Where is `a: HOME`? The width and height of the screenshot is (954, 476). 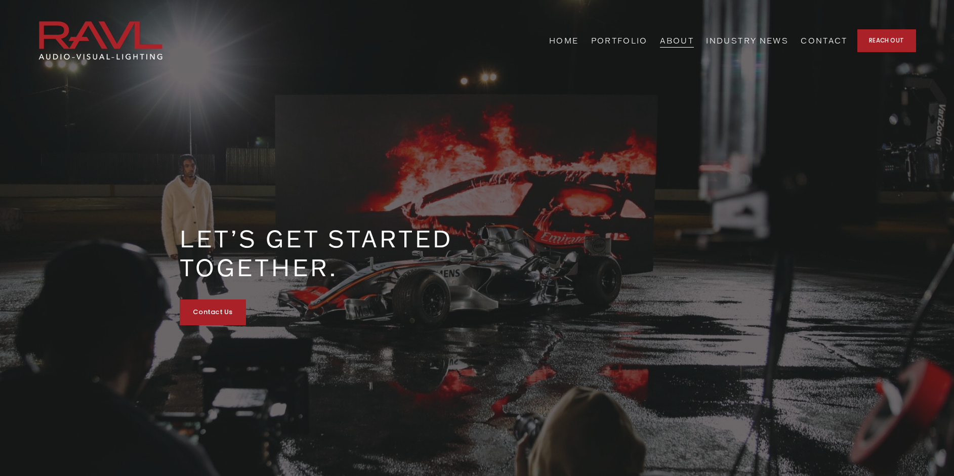 a: HOME is located at coordinates (564, 40).